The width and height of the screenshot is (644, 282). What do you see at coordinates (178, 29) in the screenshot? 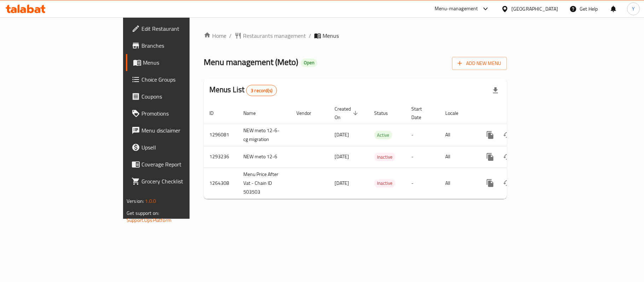
I see `a: Edit Restaurant` at bounding box center [178, 29].